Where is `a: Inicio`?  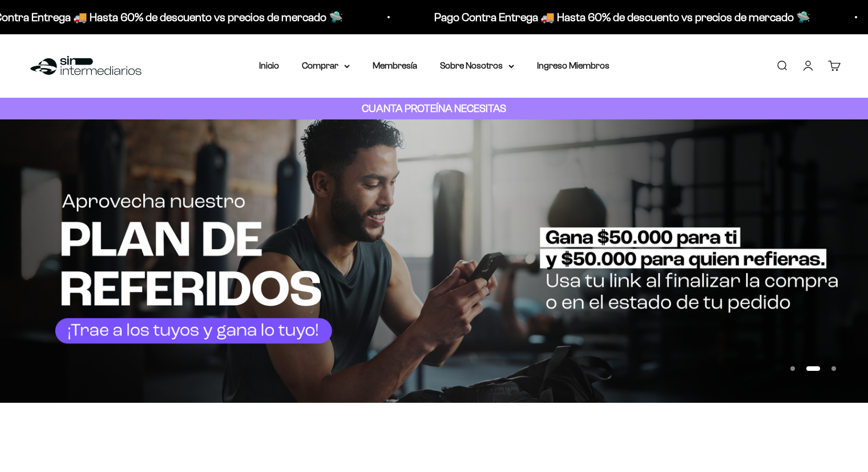 a: Inicio is located at coordinates (269, 65).